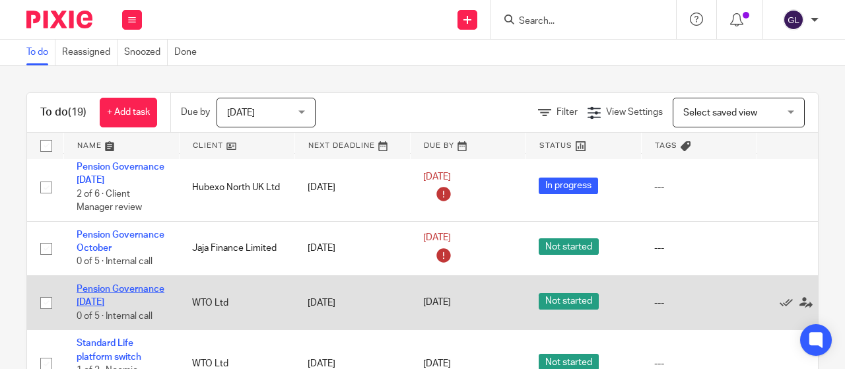 Image resolution: width=845 pixels, height=369 pixels. I want to click on a: Snoozed, so click(146, 52).